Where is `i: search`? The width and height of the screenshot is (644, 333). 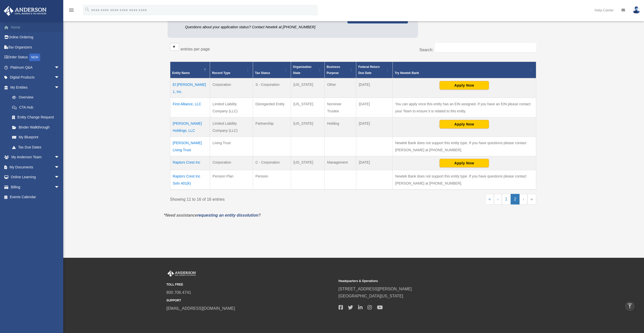
i: search is located at coordinates (88, 9).